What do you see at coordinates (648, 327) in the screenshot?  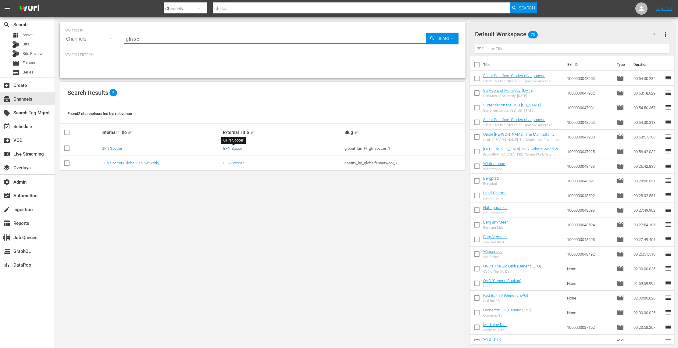 I see `td: 00:23:58.207` at bounding box center [648, 327].